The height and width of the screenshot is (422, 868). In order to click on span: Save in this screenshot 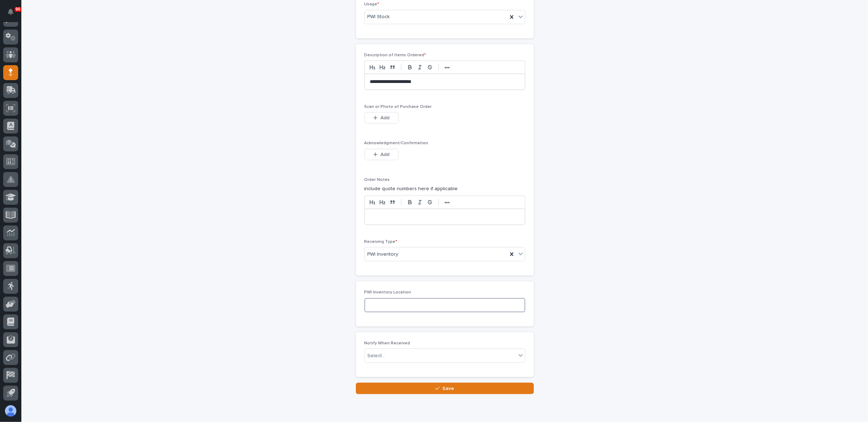, I will do `click(448, 389)`.